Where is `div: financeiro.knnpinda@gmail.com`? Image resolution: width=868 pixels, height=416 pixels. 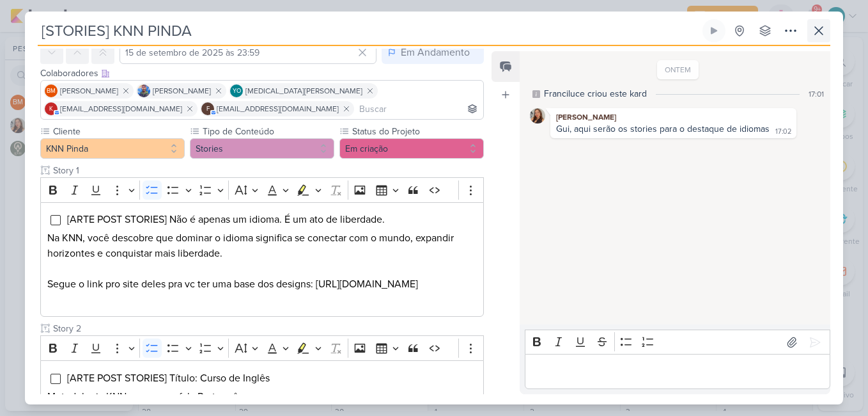
div: financeiro.knnpinda@gmail.com is located at coordinates (207, 109).